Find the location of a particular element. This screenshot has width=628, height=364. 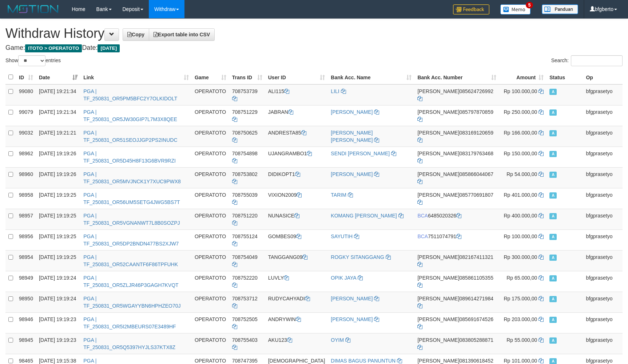

span: Rp 400.000,00 is located at coordinates (520, 216).